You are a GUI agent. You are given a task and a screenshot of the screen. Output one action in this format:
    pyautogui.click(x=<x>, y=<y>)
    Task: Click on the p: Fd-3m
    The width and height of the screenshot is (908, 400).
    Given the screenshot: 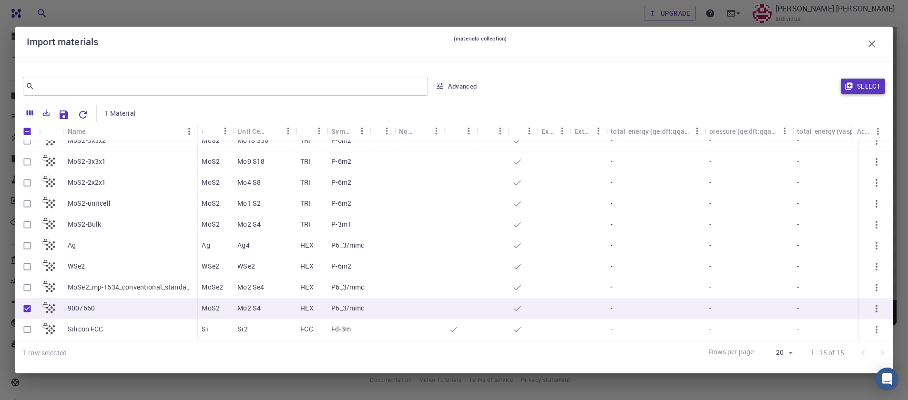 What is the action you would take?
    pyautogui.click(x=341, y=329)
    